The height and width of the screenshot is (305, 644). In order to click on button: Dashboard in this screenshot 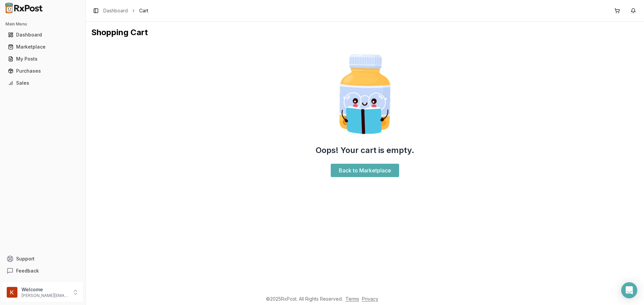, I will do `click(42, 35)`.